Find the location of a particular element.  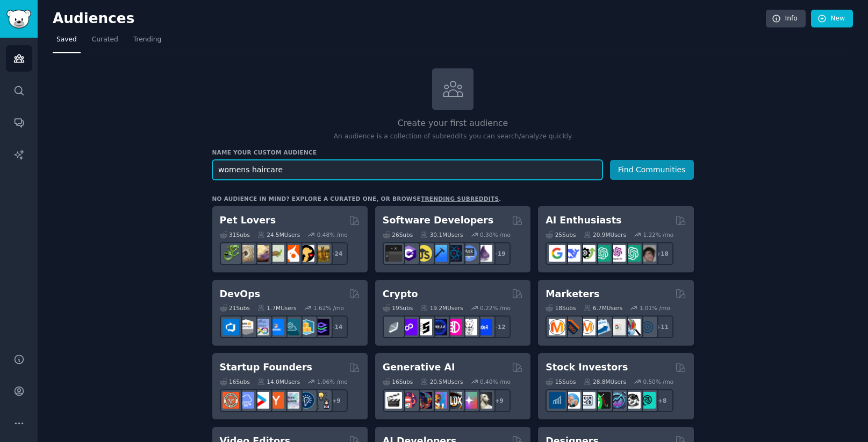

a: Curated is located at coordinates (105, 42).